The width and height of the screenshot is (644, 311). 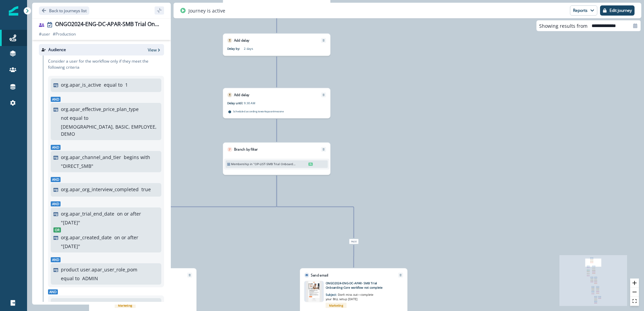 What do you see at coordinates (276, 103) in the screenshot?
I see `div: Add delayRemoveDelay until:9:30 AMScheduled according toworkspacetimezone` at bounding box center [276, 103].